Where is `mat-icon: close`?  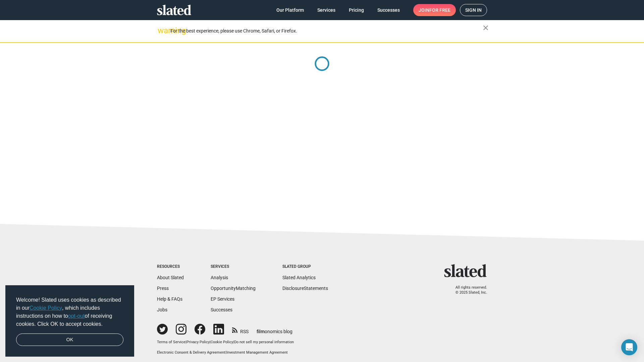
mat-icon: close is located at coordinates (486, 28).